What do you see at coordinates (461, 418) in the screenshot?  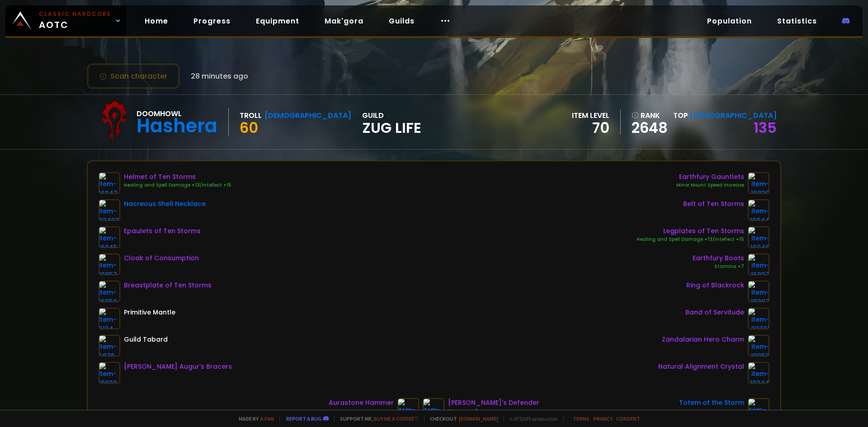 I see `span: Checkout` at bounding box center [461, 418].